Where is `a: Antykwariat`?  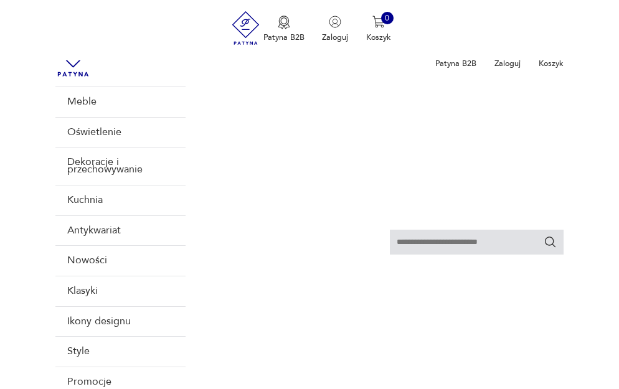
a: Antykwariat is located at coordinates (120, 230).